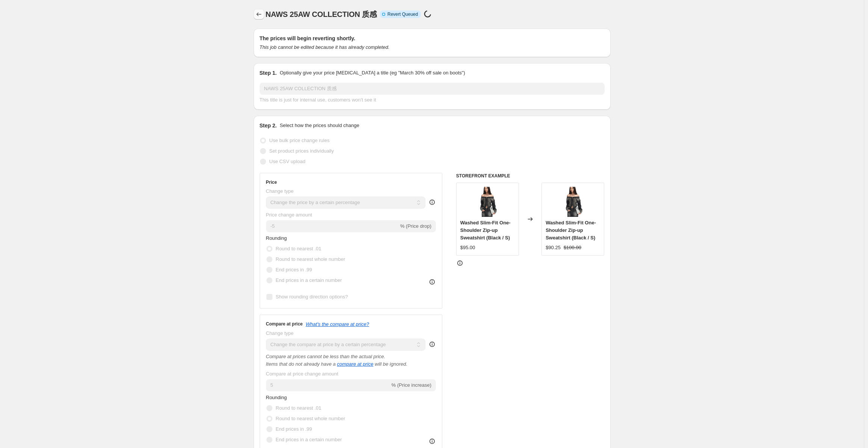 The image size is (868, 448). Describe the element at coordinates (432, 38) in the screenshot. I see `h2: The prices will begin reverting shortly.` at that location.